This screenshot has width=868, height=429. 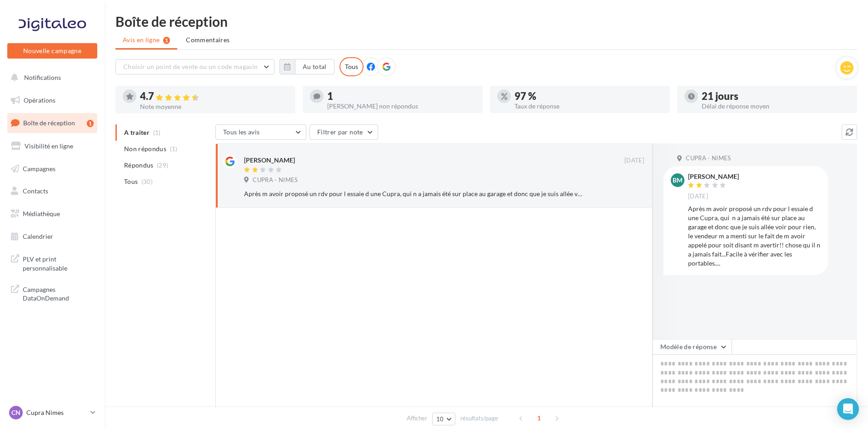 What do you see at coordinates (162, 165) in the screenshot?
I see `span: (29)` at bounding box center [162, 165].